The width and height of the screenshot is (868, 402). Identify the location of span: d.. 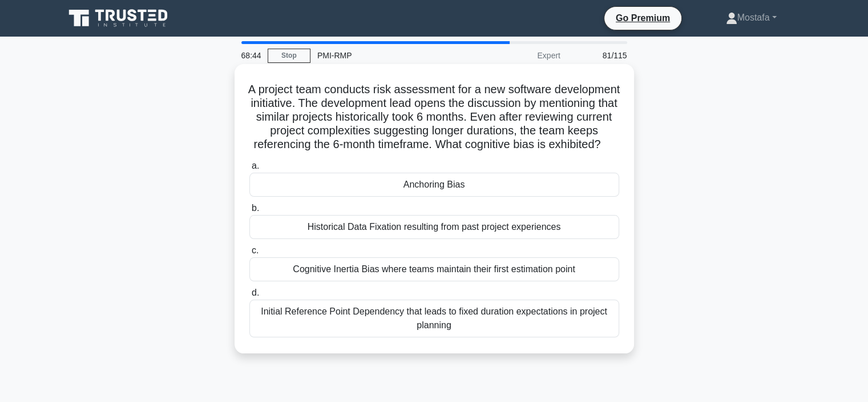
(255, 292).